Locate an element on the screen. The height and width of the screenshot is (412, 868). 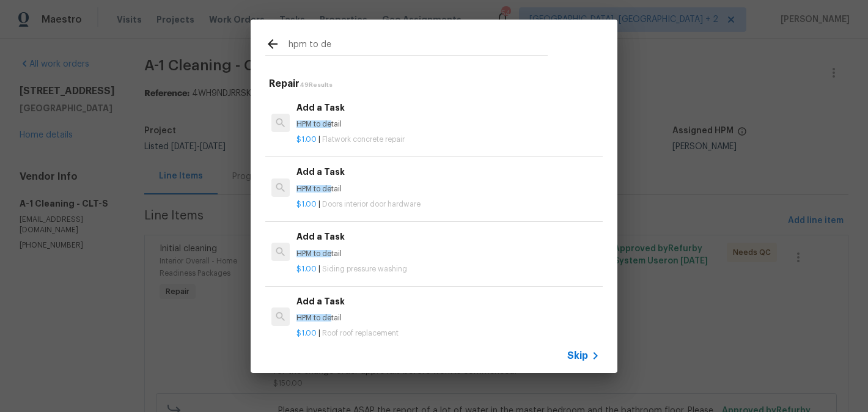
span: Skip is located at coordinates (578, 356).